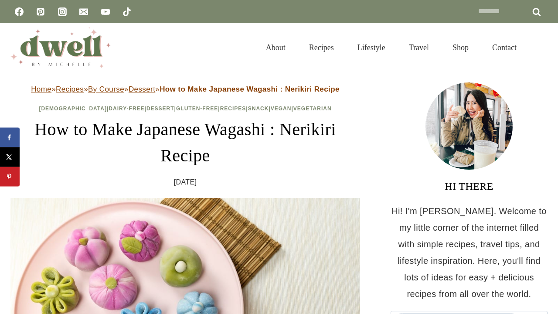 The height and width of the screenshot is (314, 558). I want to click on a: Facebook, so click(19, 12).